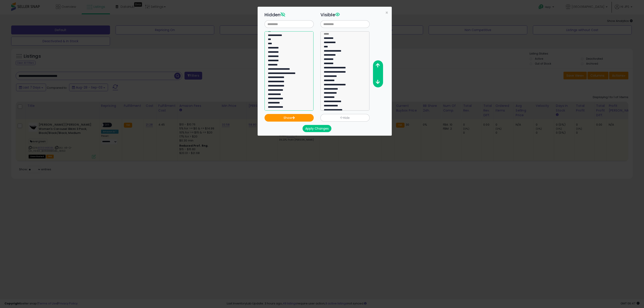 The height and width of the screenshot is (308, 644). Describe the element at coordinates (289, 118) in the screenshot. I see `button: Show` at that location.